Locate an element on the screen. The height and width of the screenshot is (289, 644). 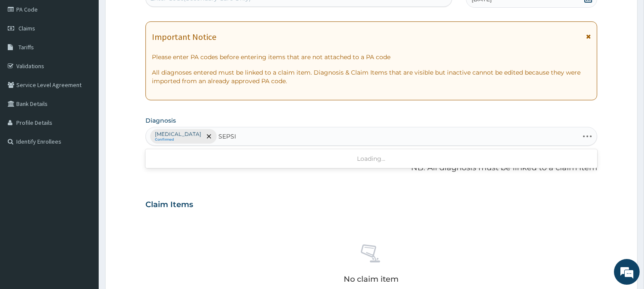
h1: Important Notice is located at coordinates (184, 37).